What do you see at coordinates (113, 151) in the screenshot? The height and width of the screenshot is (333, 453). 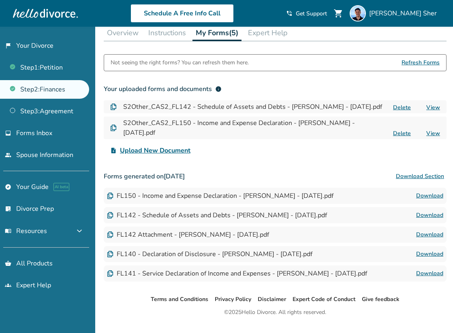 I see `span: upload_file` at bounding box center [113, 151].